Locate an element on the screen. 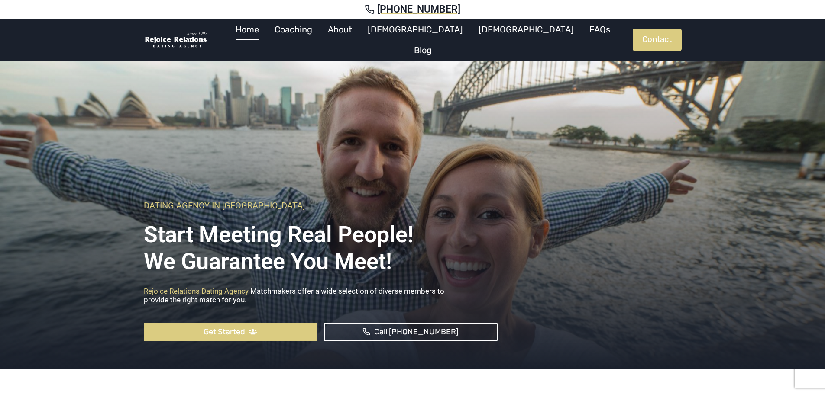 The image size is (825, 394). a: About is located at coordinates (340, 29).